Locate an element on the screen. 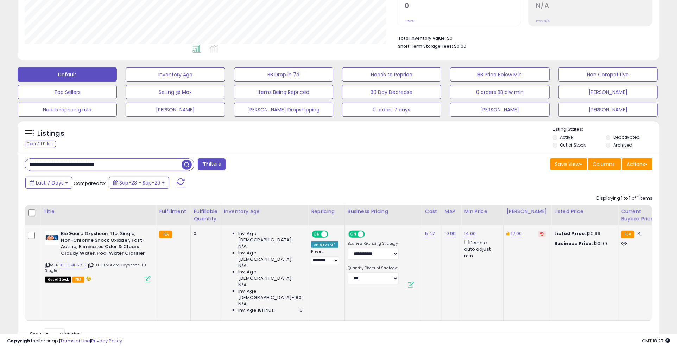  div: Listed Price is located at coordinates (584, 211).